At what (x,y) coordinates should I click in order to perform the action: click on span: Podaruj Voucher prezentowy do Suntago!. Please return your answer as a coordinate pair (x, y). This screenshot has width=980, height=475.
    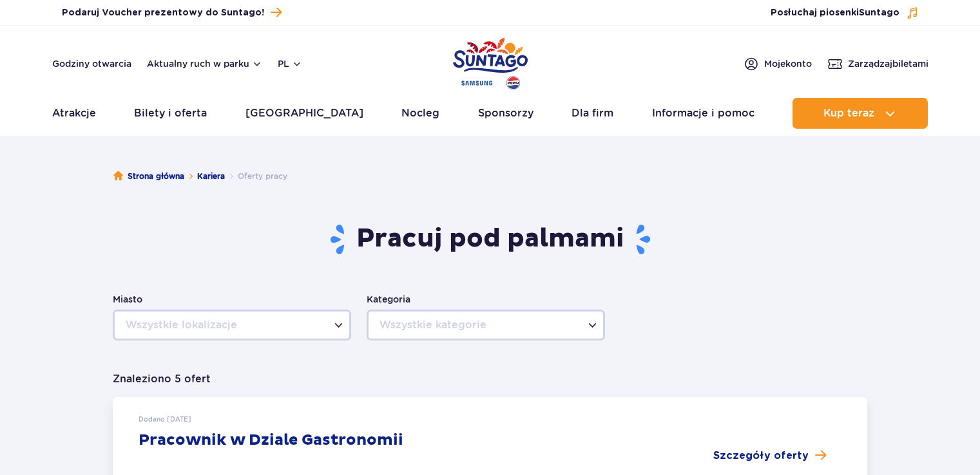
    Looking at the image, I should click on (163, 13).